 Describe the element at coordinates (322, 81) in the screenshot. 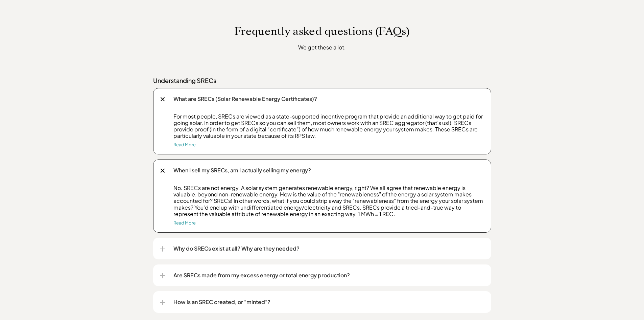

I see `p: Understanding SRECs` at that location.